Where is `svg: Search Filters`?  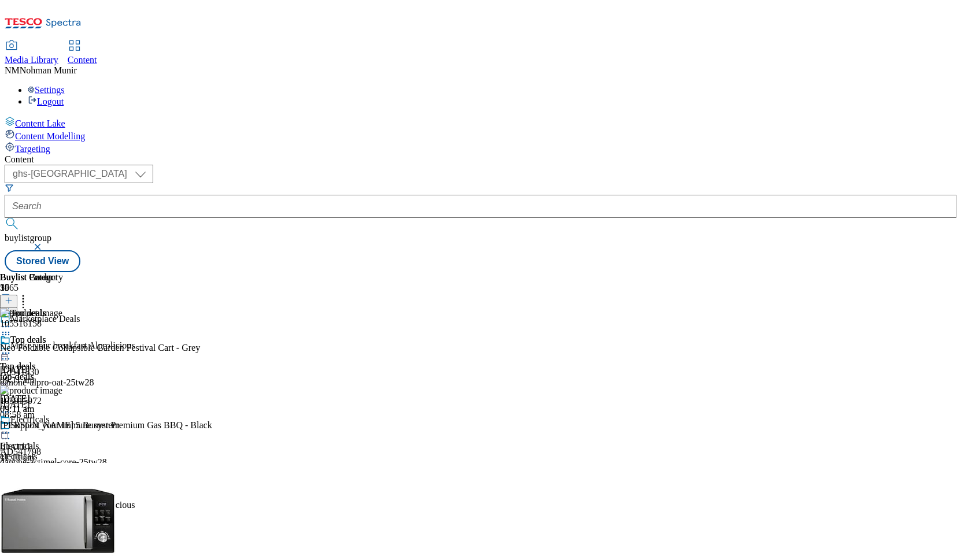 svg: Search Filters is located at coordinates (10, 187).